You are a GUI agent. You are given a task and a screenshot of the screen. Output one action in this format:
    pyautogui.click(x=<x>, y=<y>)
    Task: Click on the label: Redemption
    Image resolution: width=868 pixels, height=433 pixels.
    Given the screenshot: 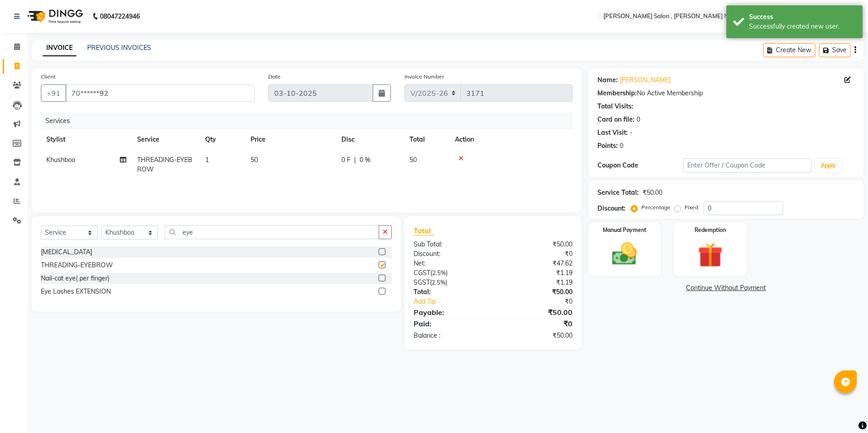 What is the action you would take?
    pyautogui.click(x=710, y=230)
    